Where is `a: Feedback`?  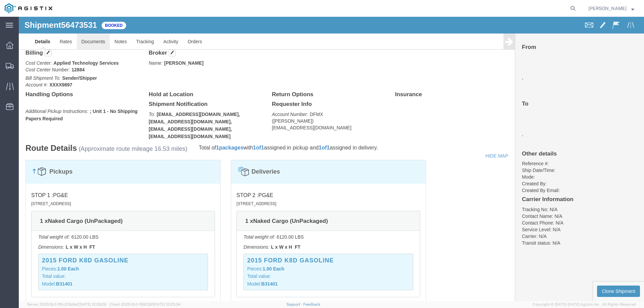 a: Feedback is located at coordinates (312, 305).